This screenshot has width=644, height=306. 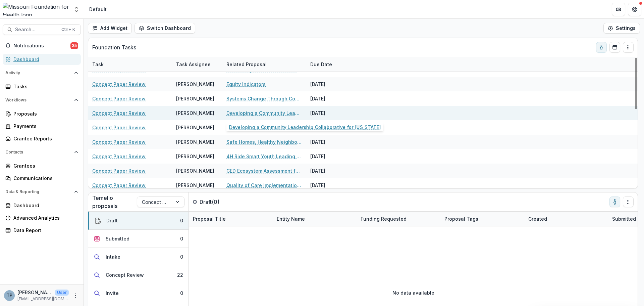 I want to click on div: Intake, so click(x=113, y=257).